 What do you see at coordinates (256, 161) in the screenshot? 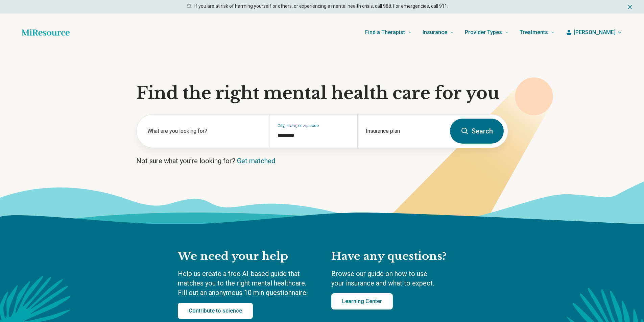
I see `a: Get matched` at bounding box center [256, 161].